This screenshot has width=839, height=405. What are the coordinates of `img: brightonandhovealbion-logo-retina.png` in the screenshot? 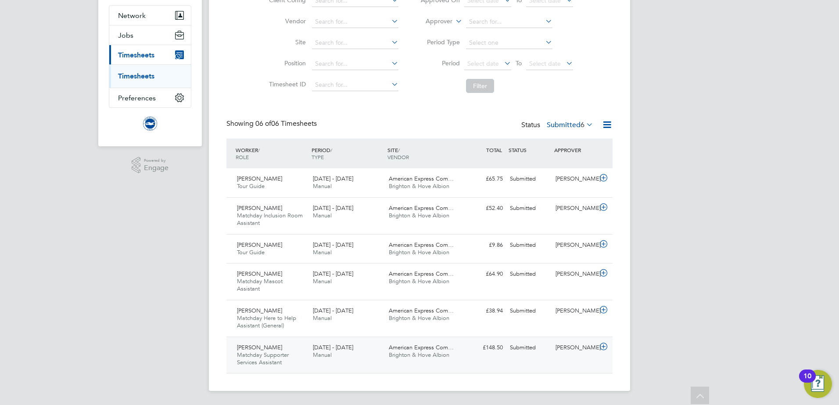 It's located at (150, 124).